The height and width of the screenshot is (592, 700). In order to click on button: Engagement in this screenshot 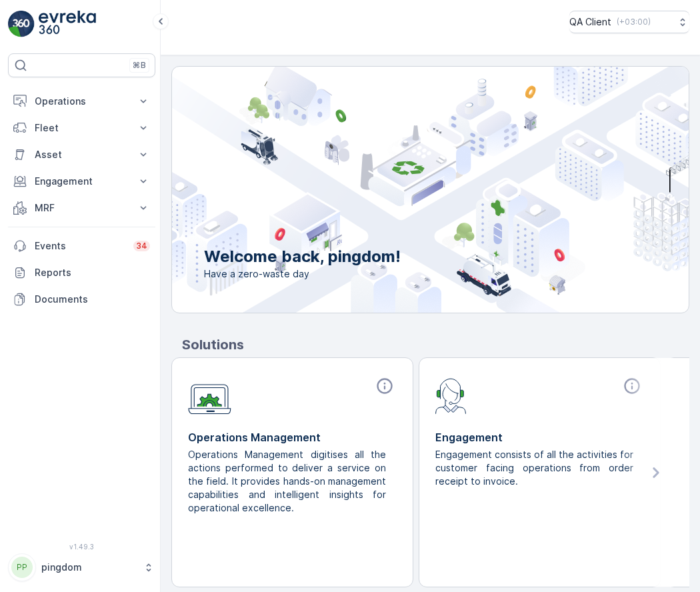, I will do `click(81, 181)`.